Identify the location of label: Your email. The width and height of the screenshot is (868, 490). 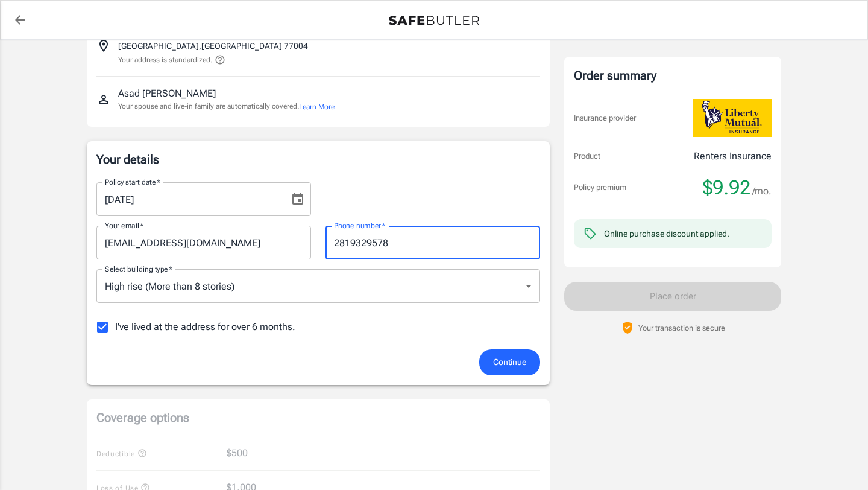
(124, 225).